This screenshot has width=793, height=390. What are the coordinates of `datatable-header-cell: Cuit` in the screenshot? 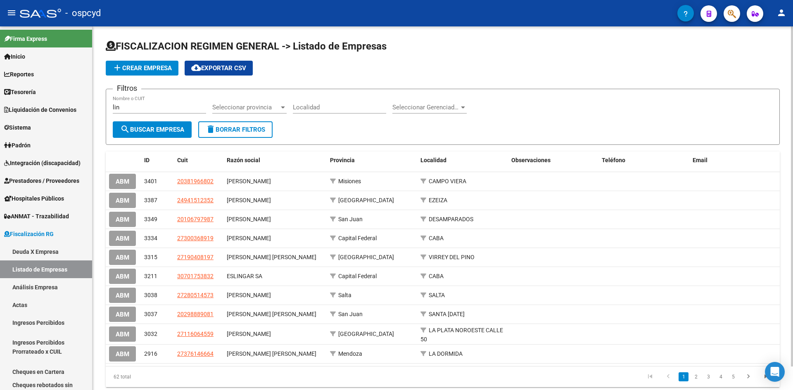 It's located at (199, 160).